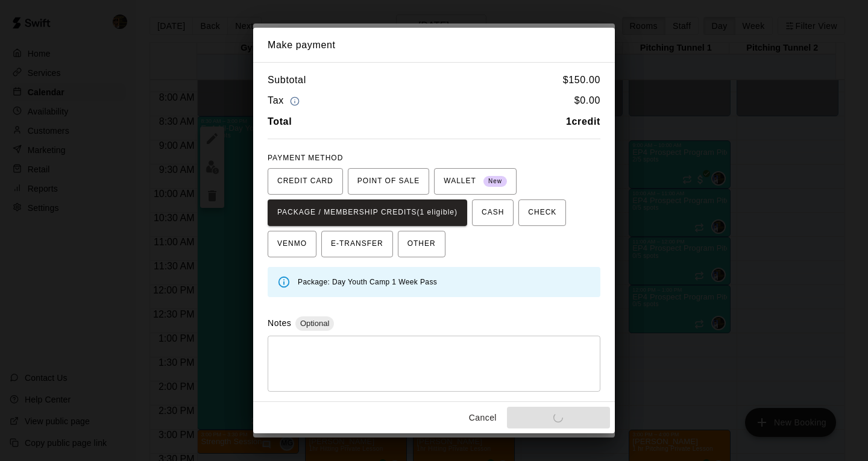 This screenshot has width=868, height=461. I want to click on span: E-TRANSFER, so click(357, 244).